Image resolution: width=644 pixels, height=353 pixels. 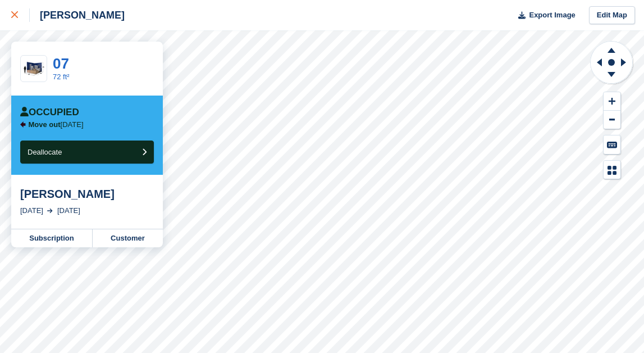 I want to click on a: Edit Map, so click(x=612, y=15).